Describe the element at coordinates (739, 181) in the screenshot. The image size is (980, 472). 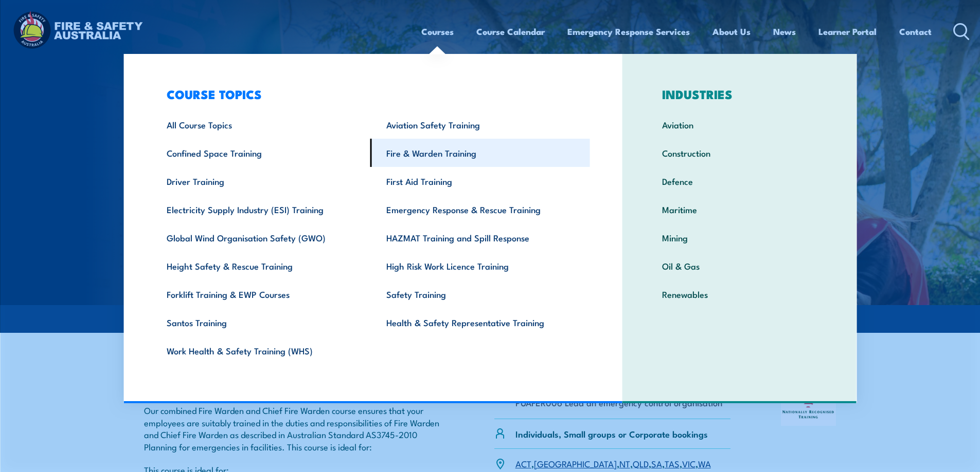
I see `a: Defence` at that location.